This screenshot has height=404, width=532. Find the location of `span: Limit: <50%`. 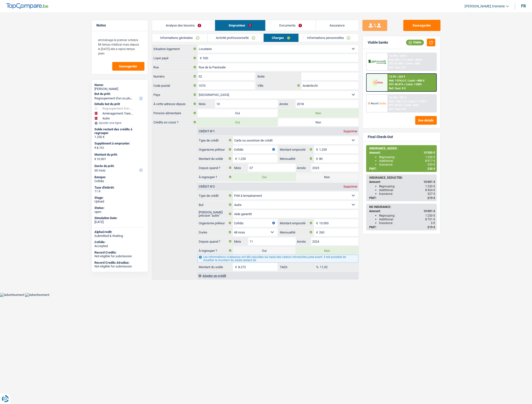

span: Limit: <50% is located at coordinates (413, 64).